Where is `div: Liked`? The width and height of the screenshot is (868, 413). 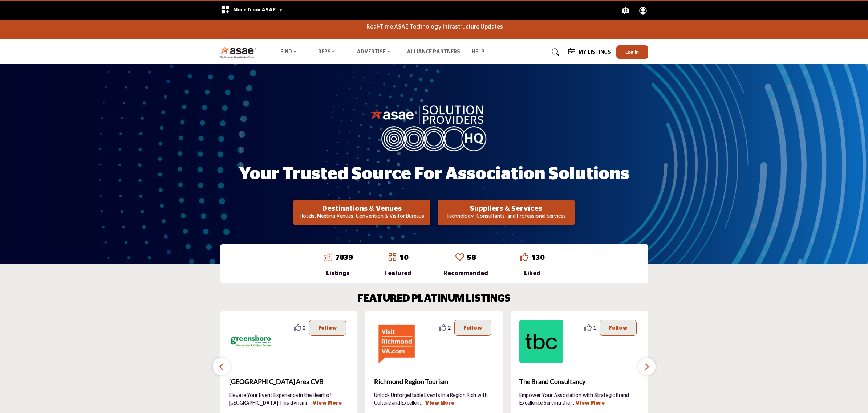 div: Liked is located at coordinates (532, 273).